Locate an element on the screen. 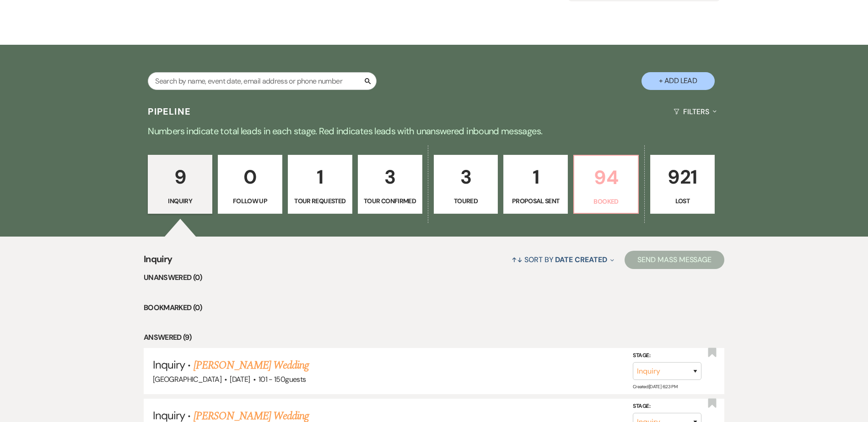 Image resolution: width=868 pixels, height=422 pixels. li: Unanswered (0) is located at coordinates (434, 278).